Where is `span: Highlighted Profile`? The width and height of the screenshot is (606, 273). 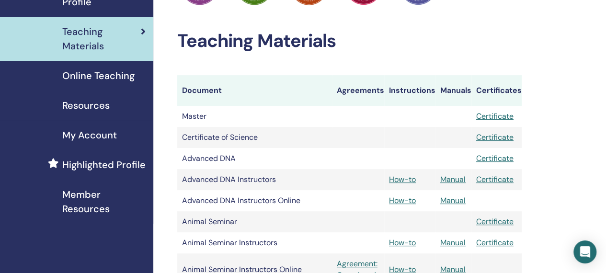
span: Highlighted Profile is located at coordinates (104, 165).